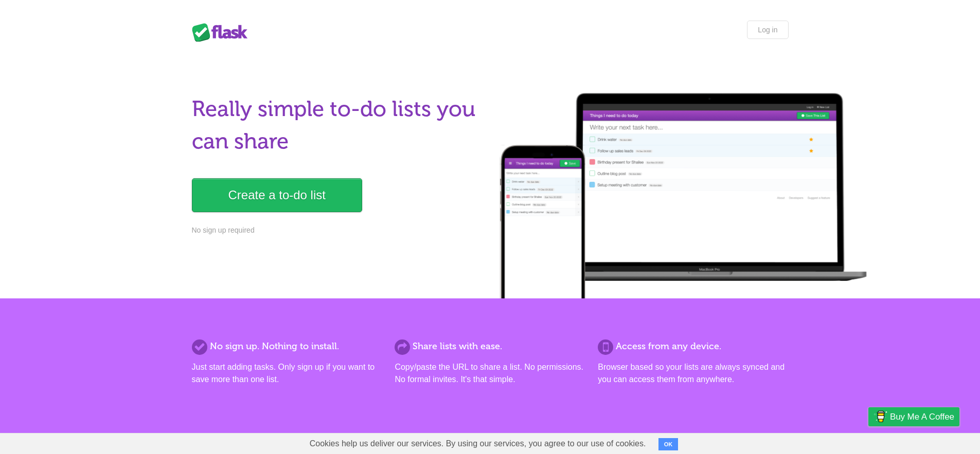  What do you see at coordinates (693, 373) in the screenshot?
I see `p: Browser based so your lists are always synced and you can access them from anywhere.` at bounding box center [693, 373].